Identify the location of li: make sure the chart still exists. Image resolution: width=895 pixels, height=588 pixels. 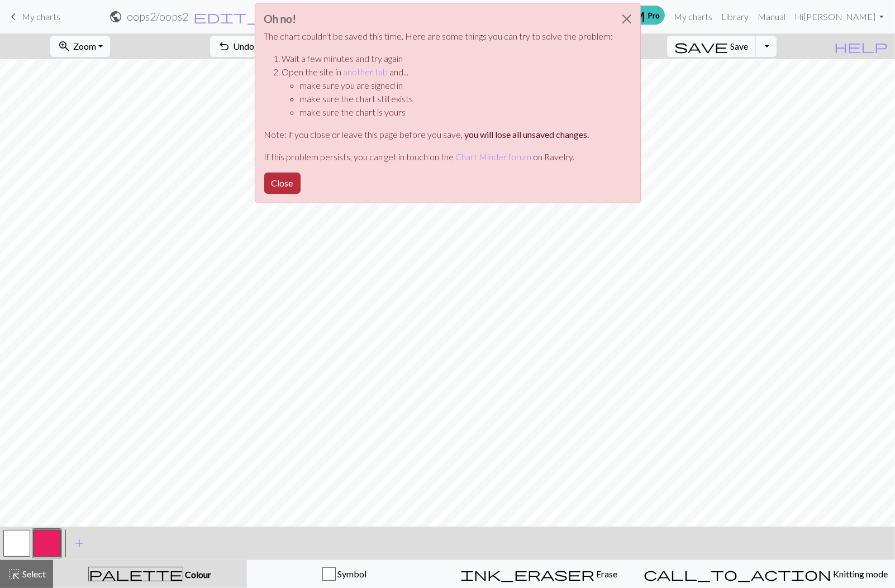
(456, 98).